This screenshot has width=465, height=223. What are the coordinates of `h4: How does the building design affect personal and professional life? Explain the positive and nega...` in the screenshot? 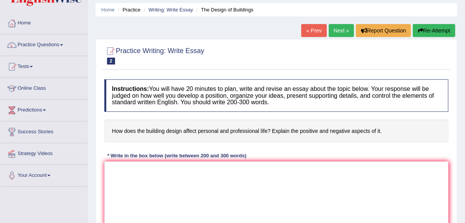 It's located at (276, 131).